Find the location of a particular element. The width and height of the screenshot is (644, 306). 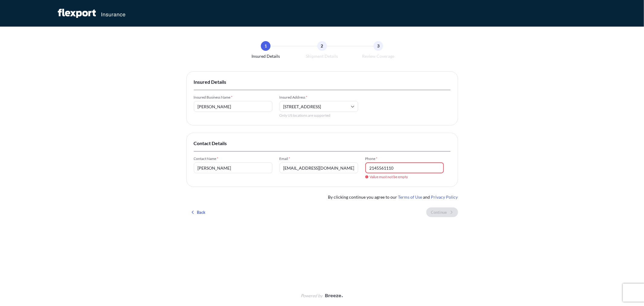

input: Enter full address is located at coordinates (319, 106).